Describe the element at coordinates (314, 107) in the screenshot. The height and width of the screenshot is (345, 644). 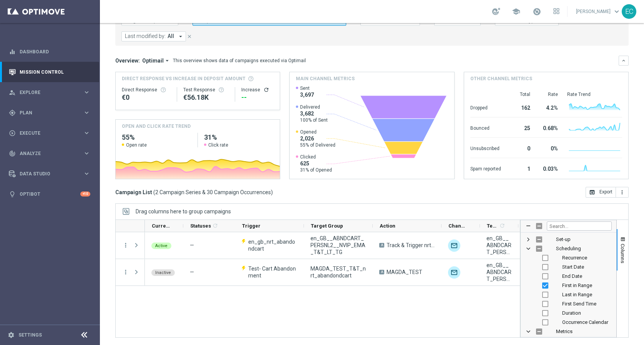
I see `span: Delivered` at that location.